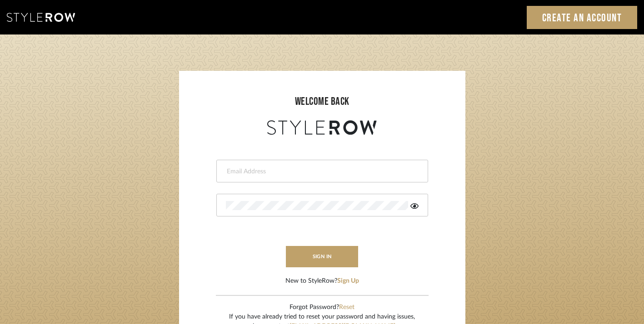 Image resolution: width=644 pixels, height=324 pixels. What do you see at coordinates (322, 102) in the screenshot?
I see `div: welcome back` at bounding box center [322, 102].